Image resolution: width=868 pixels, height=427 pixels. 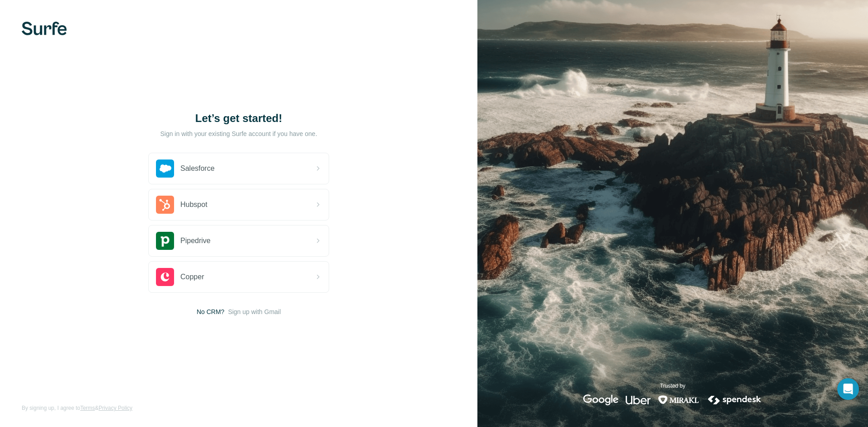 What do you see at coordinates (77, 408) in the screenshot?
I see `span: By signing up, I agree to &` at bounding box center [77, 408].